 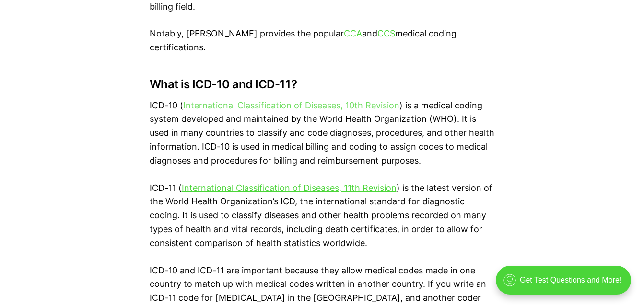 What do you see at coordinates (386, 33) in the screenshot?
I see `a: CCS` at bounding box center [386, 33].